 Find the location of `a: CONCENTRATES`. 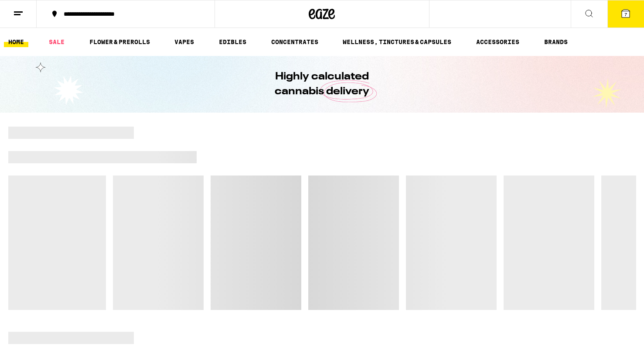

a: CONCENTRATES is located at coordinates (295, 42).